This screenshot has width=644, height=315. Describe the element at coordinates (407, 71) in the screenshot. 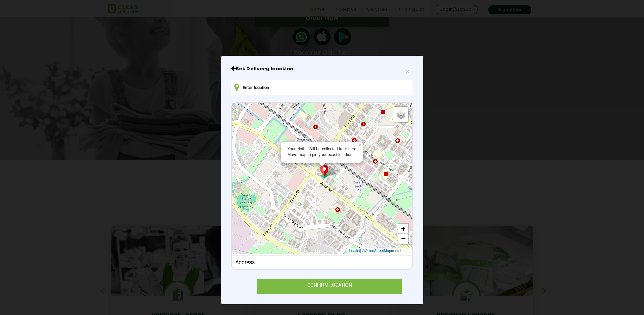

I see `button: Close` at that location.